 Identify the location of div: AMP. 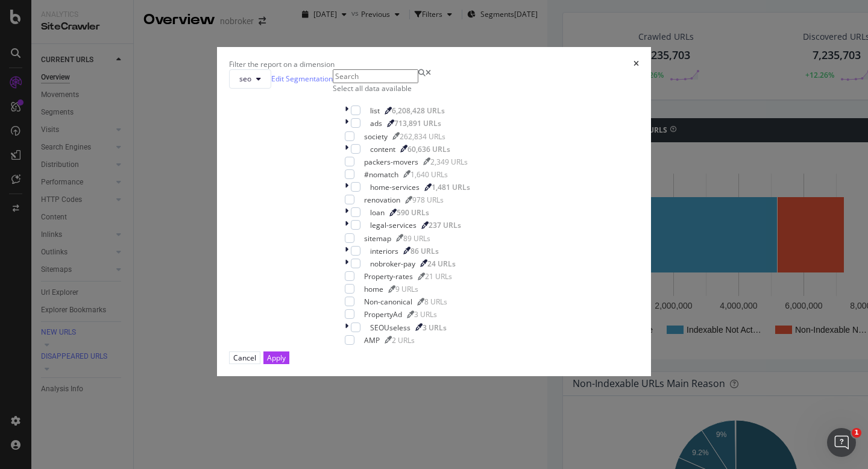
(372, 340).